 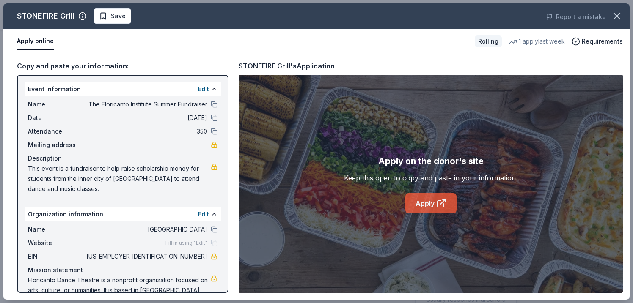 What do you see at coordinates (112, 16) in the screenshot?
I see `button: Save` at bounding box center [112, 16].